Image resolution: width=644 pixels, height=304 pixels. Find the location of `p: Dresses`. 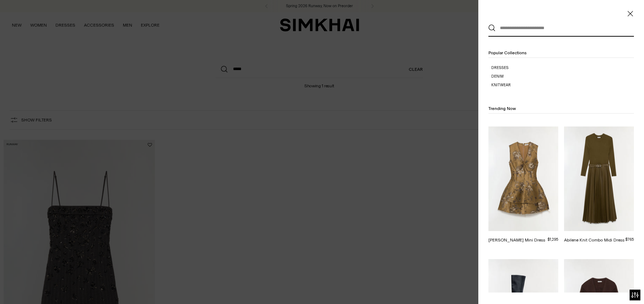

p: Dresses is located at coordinates (563, 68).